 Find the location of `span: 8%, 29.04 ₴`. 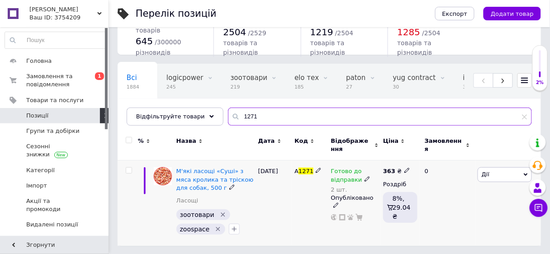

span: 8%, 29.04 ₴ is located at coordinates (401, 208).